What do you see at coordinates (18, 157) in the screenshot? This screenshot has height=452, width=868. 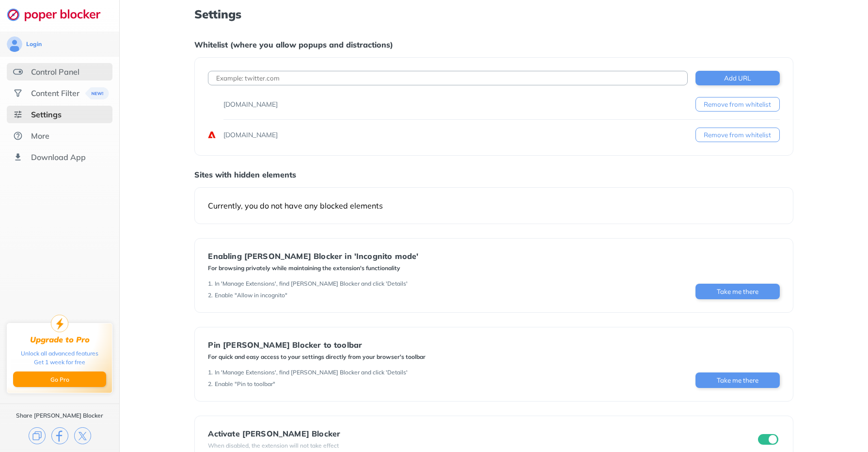 I see `img: download-app.svg` at bounding box center [18, 157].